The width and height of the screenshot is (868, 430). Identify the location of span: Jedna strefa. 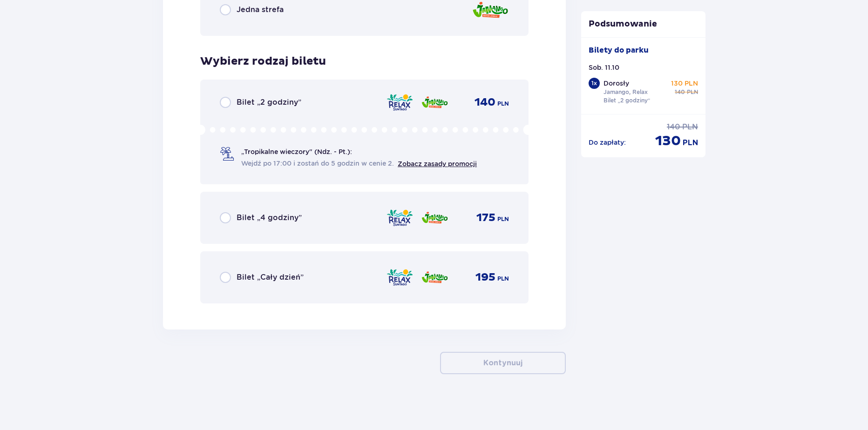
(259, 10).